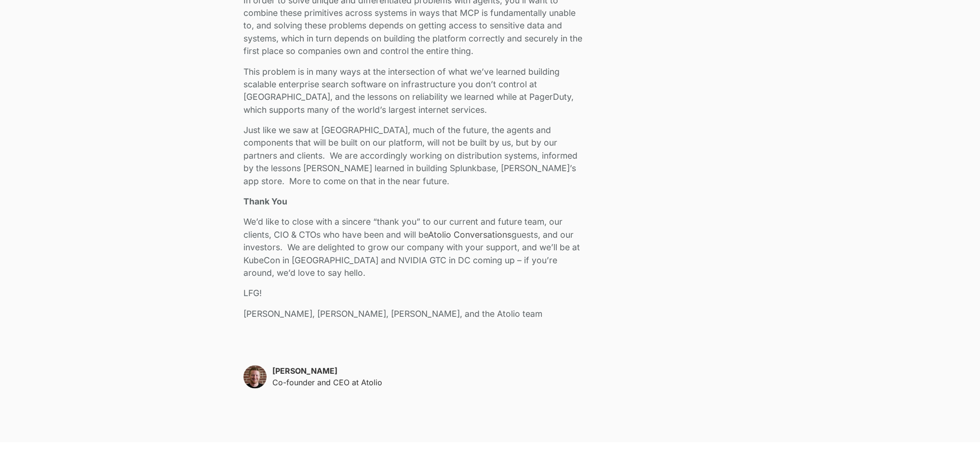  What do you see at coordinates (415, 247) in the screenshot?
I see `p: We’d like to close with a sincere “thank you” to our current and future team, our clients, CIO & ...` at bounding box center [415, 247].